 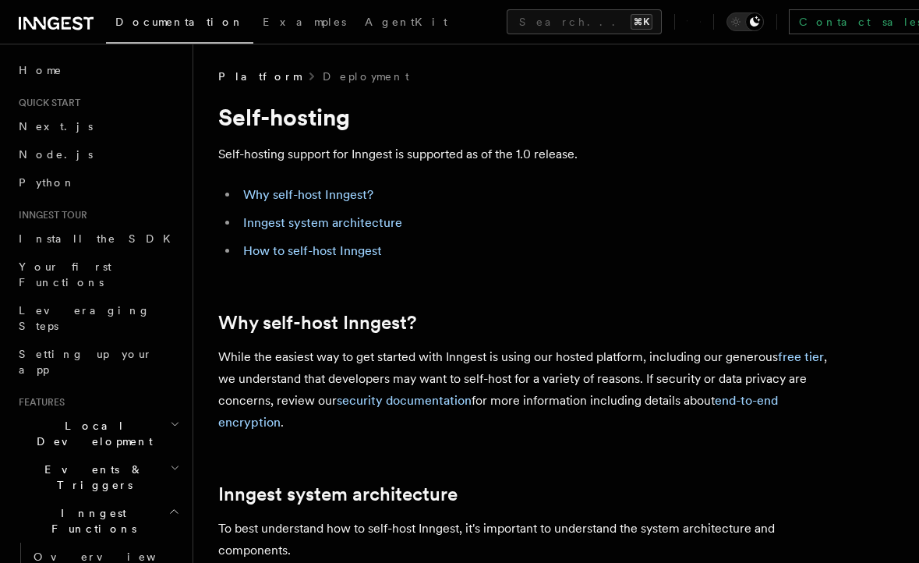 I want to click on span: Quick start, so click(x=46, y=103).